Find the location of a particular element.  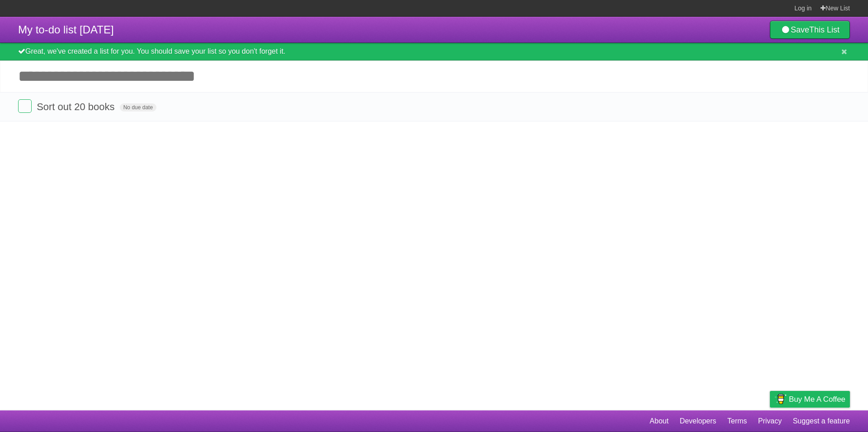

a: Developers is located at coordinates (698, 422).